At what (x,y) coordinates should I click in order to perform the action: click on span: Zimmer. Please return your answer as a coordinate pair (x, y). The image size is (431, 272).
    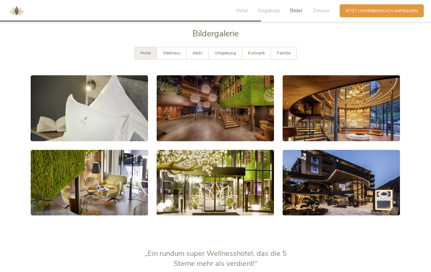
    Looking at the image, I should click on (321, 10).